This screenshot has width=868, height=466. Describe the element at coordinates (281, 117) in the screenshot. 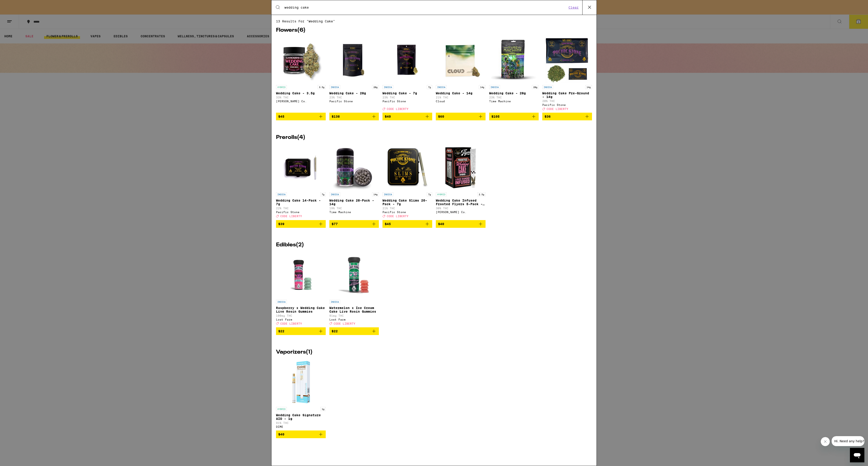

I see `span: $45` at that location.